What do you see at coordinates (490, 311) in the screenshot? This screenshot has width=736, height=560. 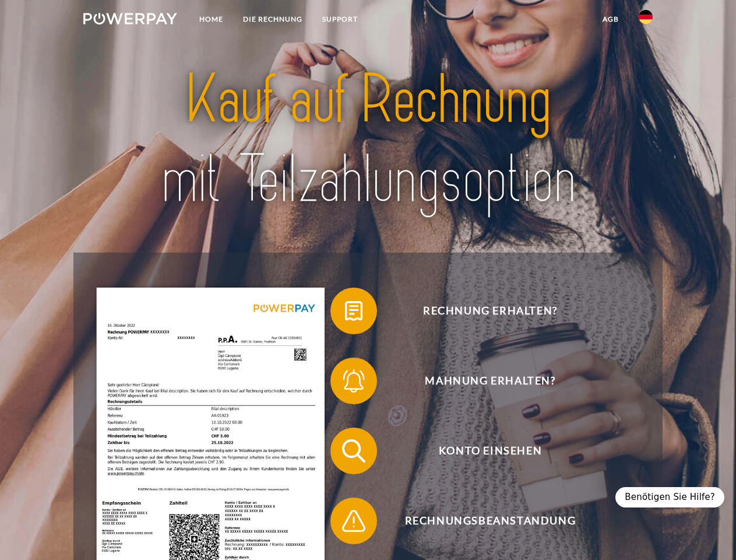 I see `span: Rechnung erhalten?` at bounding box center [490, 311].